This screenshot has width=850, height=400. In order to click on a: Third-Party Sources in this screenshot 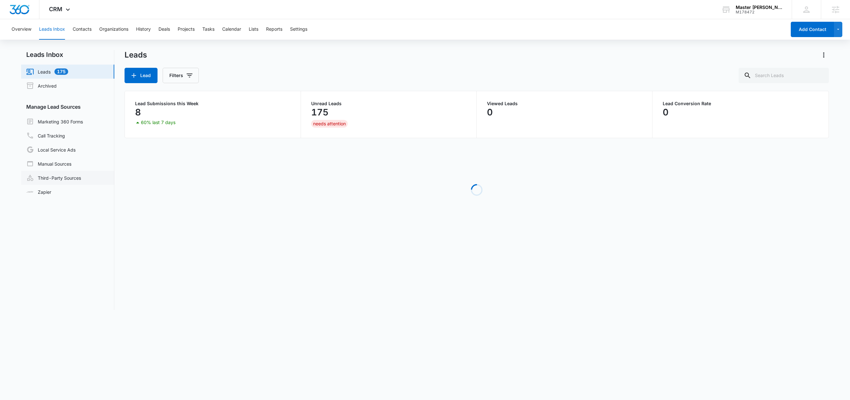, I will do `click(53, 178)`.